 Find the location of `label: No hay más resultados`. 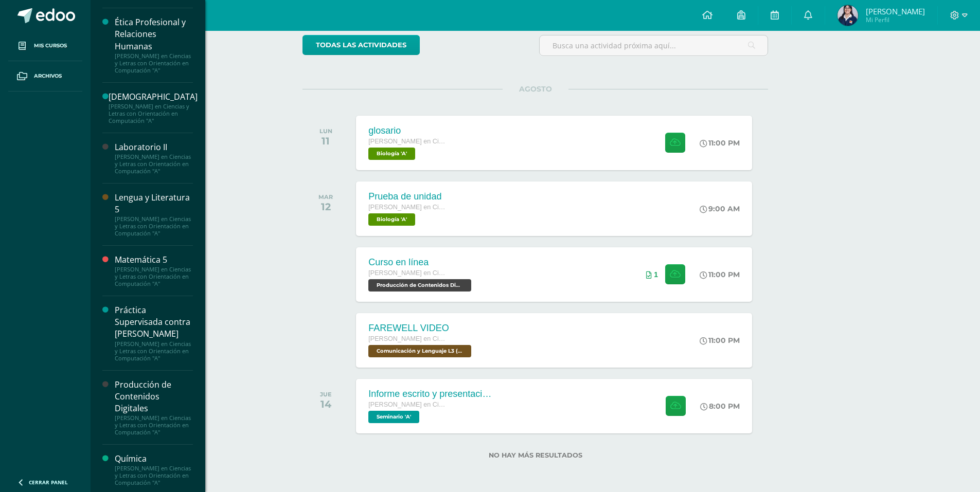

label: No hay más resultados is located at coordinates (535, 455).